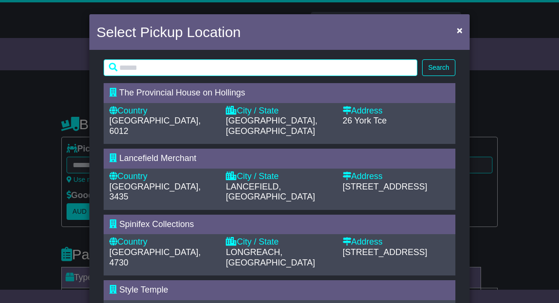 The width and height of the screenshot is (559, 303). I want to click on span: 26 York Tce, so click(365, 121).